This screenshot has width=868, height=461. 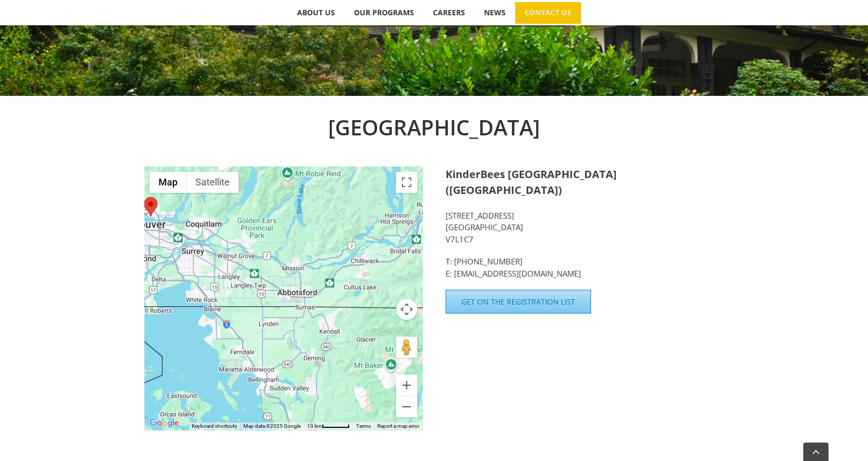 What do you see at coordinates (518, 302) in the screenshot?
I see `span: Get on the Registration List` at bounding box center [518, 302].